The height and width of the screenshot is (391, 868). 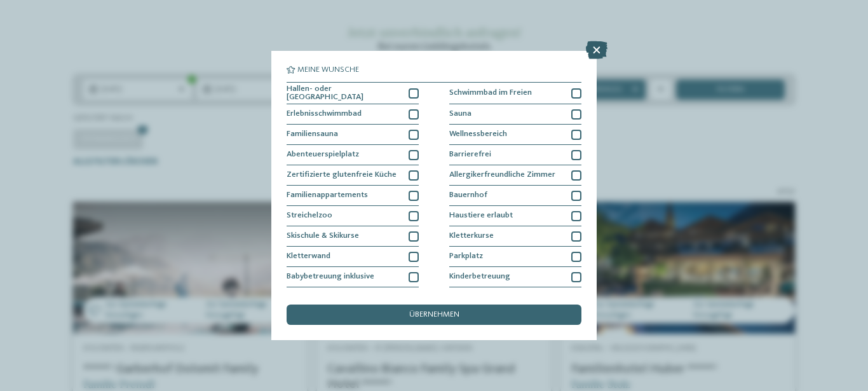 I want to click on span: Bauernhof, so click(x=468, y=195).